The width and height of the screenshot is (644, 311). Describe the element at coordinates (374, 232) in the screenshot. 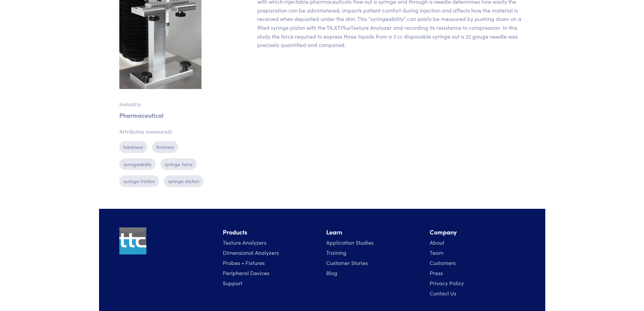

I see `li: Learn` at that location.